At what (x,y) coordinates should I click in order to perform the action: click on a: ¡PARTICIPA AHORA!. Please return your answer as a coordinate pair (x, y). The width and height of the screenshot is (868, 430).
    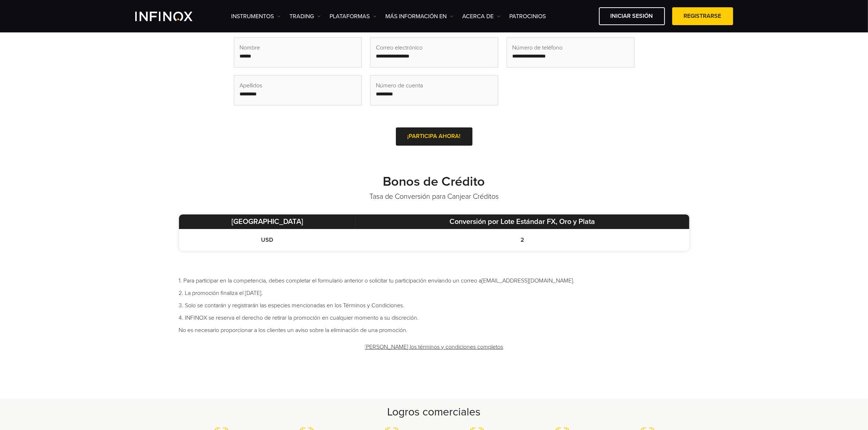
    Looking at the image, I should click on (434, 137).